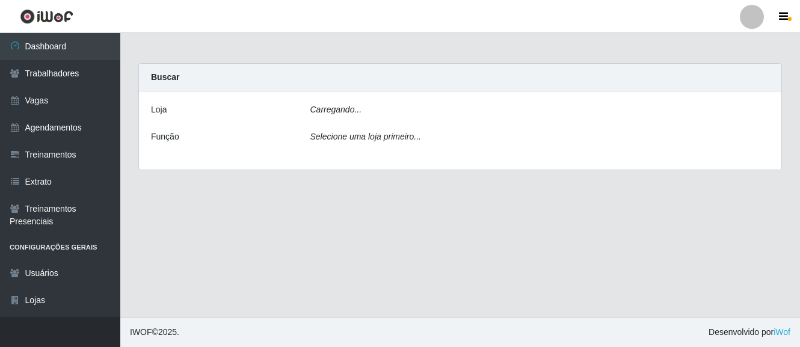  Describe the element at coordinates (159, 109) in the screenshot. I see `label: Loja` at that location.